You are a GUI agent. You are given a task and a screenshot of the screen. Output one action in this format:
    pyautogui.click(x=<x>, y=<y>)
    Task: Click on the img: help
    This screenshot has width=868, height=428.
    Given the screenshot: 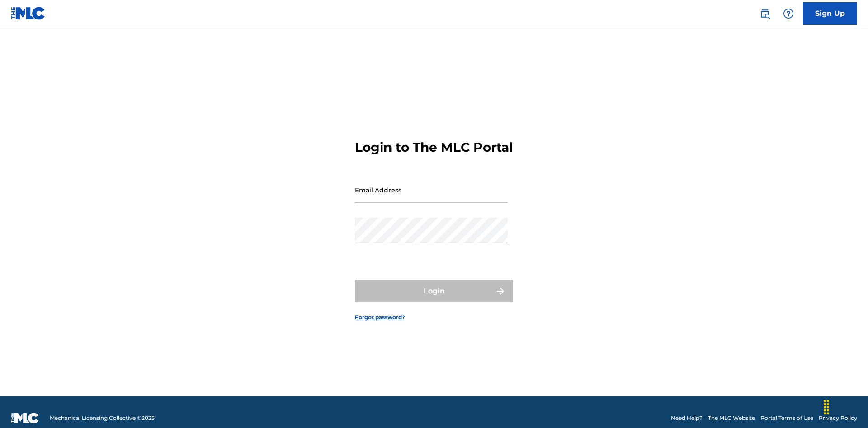 What is the action you would take?
    pyautogui.click(x=789, y=14)
    